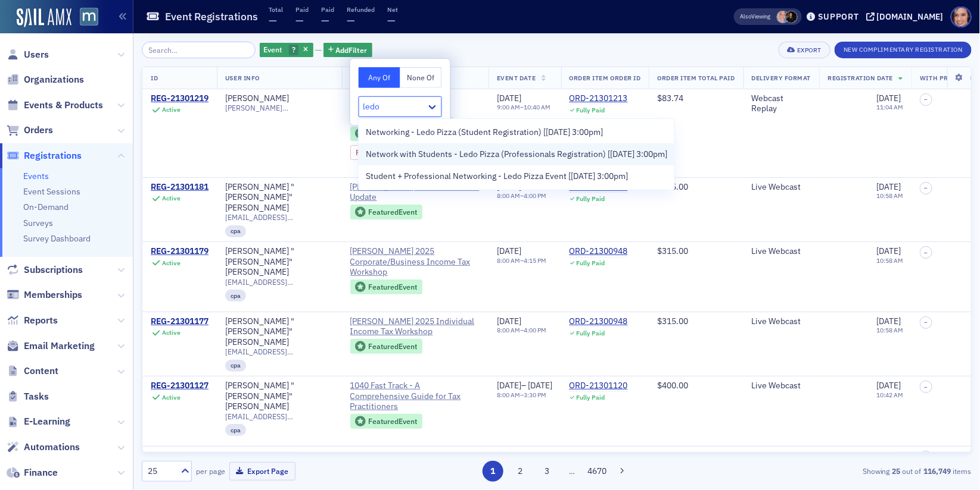 The width and height of the screenshot is (980, 490). I want to click on time: 9:00 AM, so click(508, 107).